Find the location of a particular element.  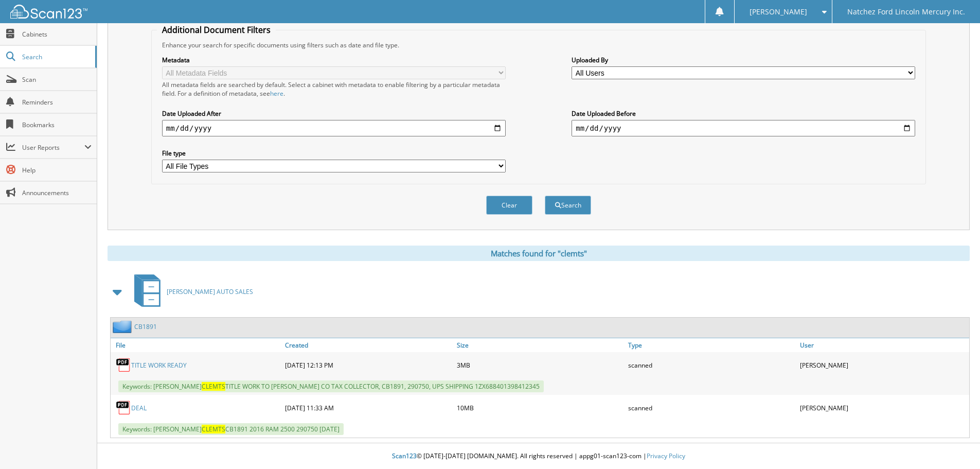

span: User Reports is located at coordinates (53, 147).